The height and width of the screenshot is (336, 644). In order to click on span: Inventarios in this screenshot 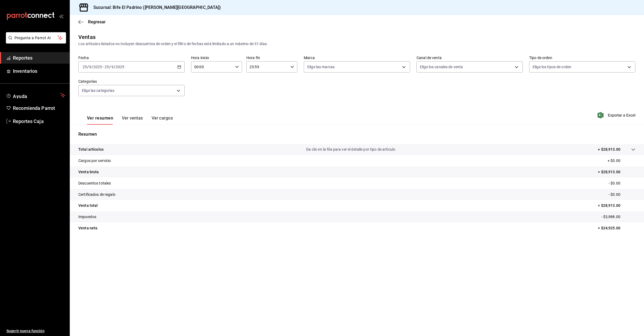, I will do `click(39, 71)`.